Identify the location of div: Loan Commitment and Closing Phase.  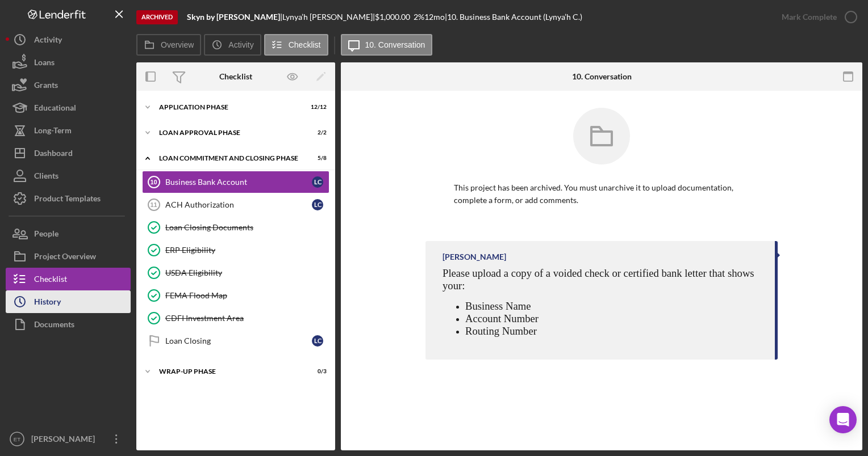
(229, 159).